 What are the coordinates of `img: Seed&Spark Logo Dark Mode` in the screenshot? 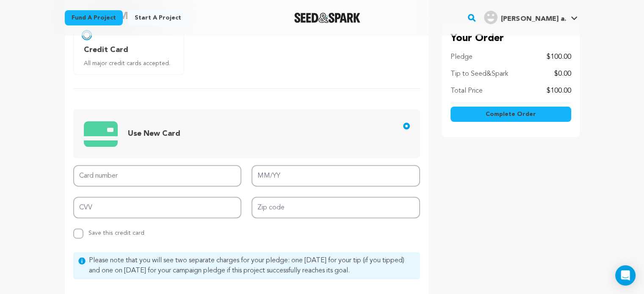 It's located at (327, 18).